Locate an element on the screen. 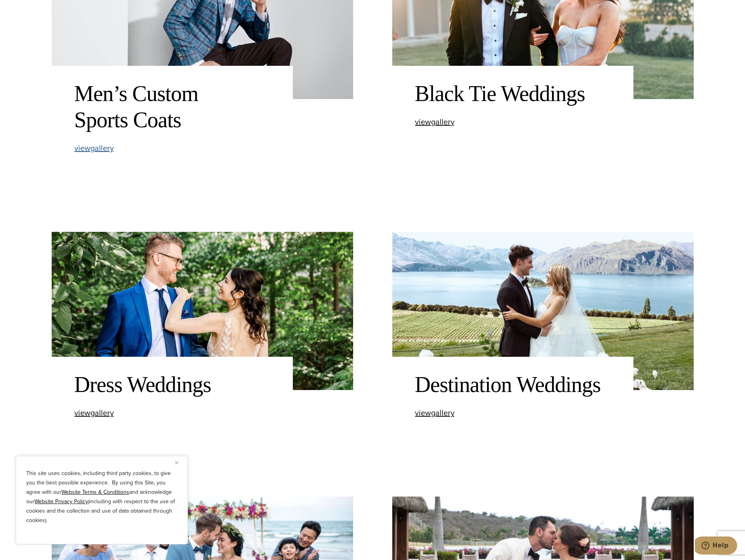 The width and height of the screenshot is (745, 560). h2: Men’s Custom Sports Coats is located at coordinates (173, 107).